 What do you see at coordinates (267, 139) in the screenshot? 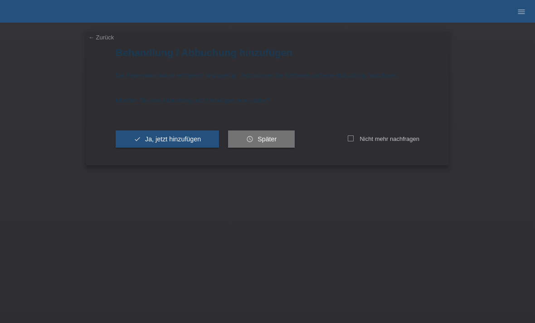
I see `span: Später` at bounding box center [267, 139].